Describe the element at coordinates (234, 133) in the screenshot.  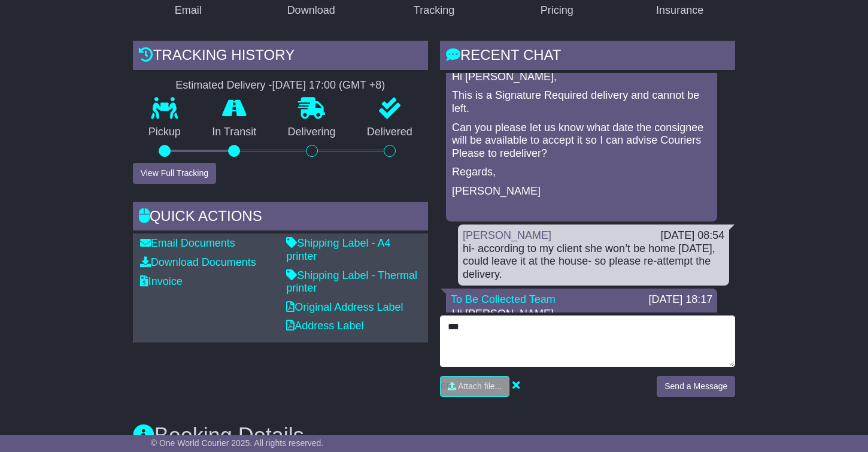
I see `p: In Transit` at that location.